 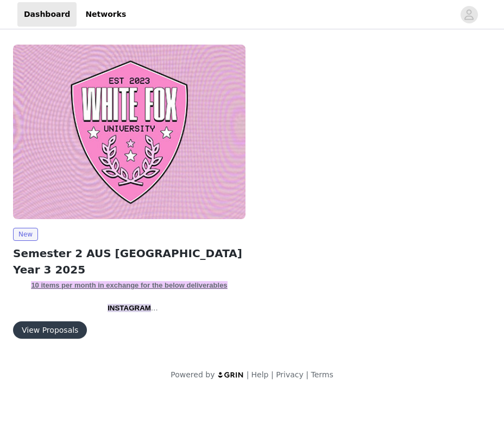 What do you see at coordinates (129, 285) in the screenshot?
I see `strong: 10 items per month in exchange for the below deliverables` at bounding box center [129, 285].